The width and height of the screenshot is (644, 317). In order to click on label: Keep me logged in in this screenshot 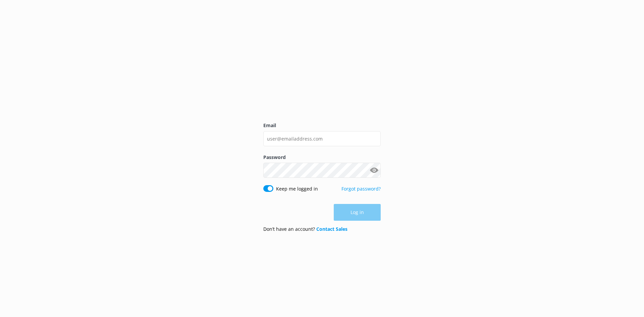, I will do `click(297, 189)`.